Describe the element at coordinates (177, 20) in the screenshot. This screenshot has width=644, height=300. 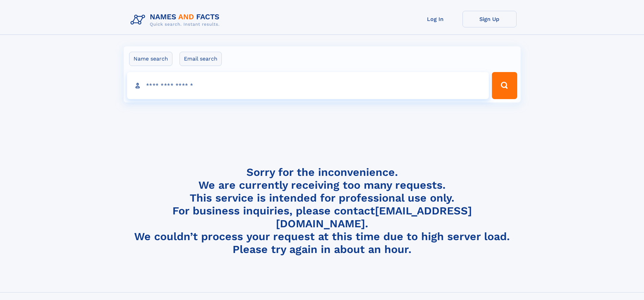
I see `img: Logo Names and Facts` at that location.